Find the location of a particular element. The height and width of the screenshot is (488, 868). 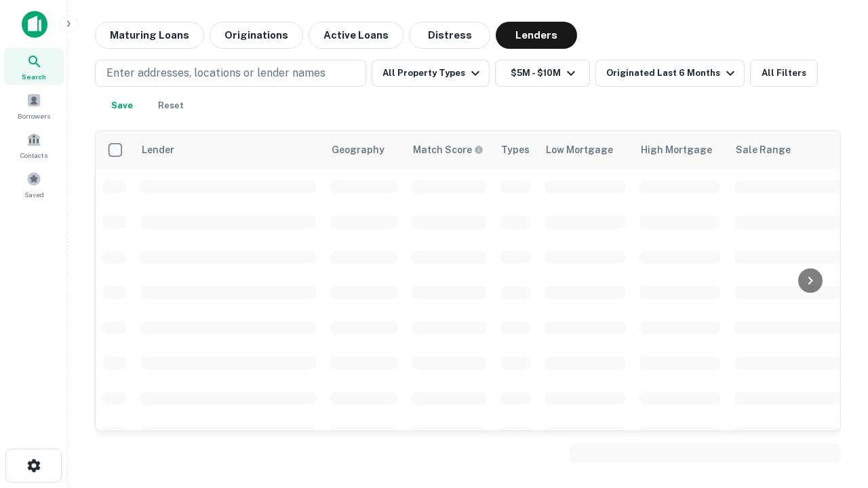

span: Saved is located at coordinates (34, 194).